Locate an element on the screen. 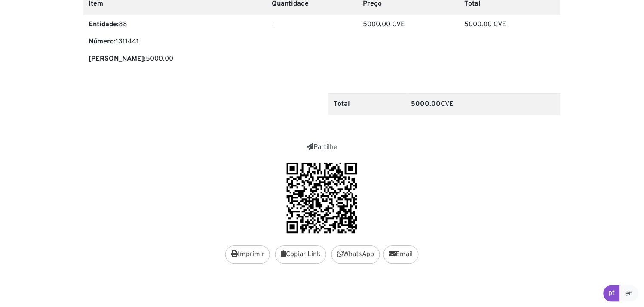 Image resolution: width=644 pixels, height=307 pixels. a: Partilhe is located at coordinates (322, 147).